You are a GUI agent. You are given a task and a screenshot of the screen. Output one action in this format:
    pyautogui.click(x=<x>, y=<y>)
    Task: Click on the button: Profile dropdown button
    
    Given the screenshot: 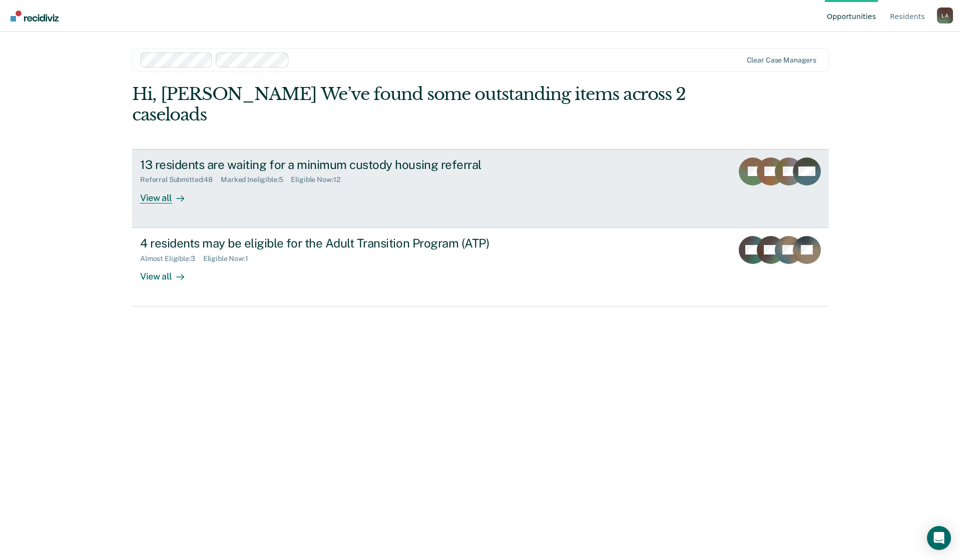 What is the action you would take?
    pyautogui.click(x=945, y=15)
    